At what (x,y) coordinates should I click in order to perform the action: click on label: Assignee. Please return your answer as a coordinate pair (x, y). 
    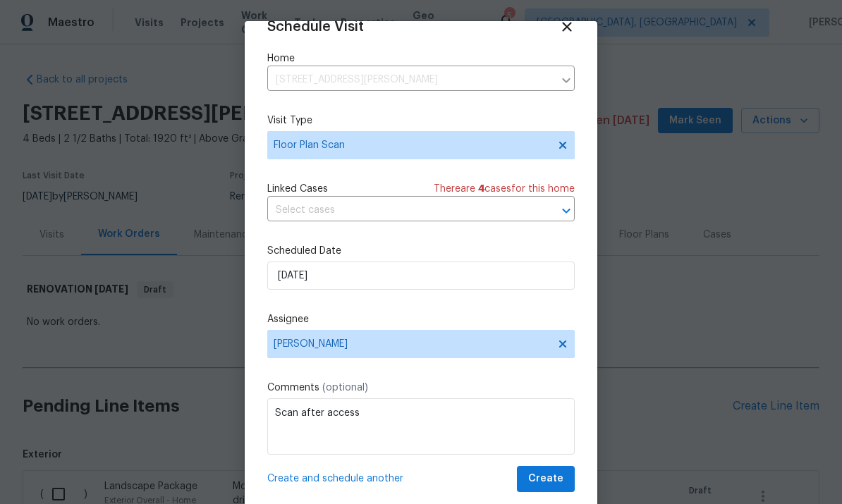
    Looking at the image, I should click on (421, 319).